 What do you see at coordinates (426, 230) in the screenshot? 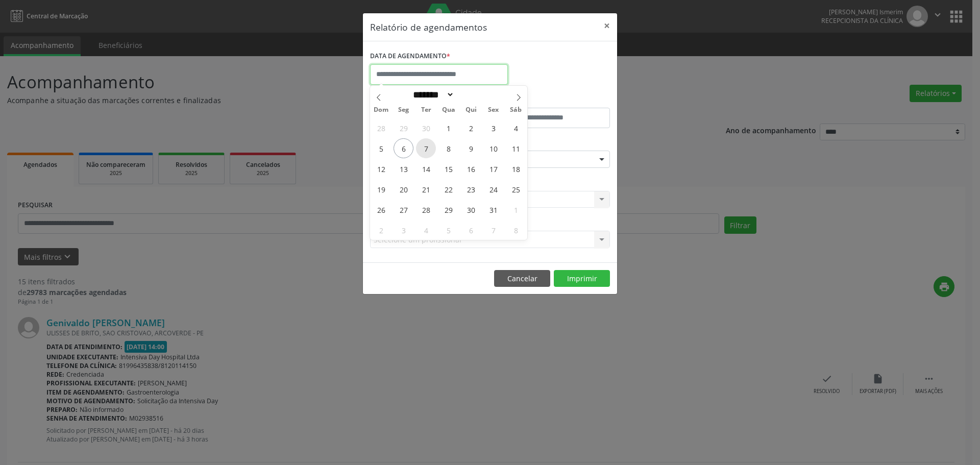
I see `span: Novembro 4, 2025` at bounding box center [426, 230].